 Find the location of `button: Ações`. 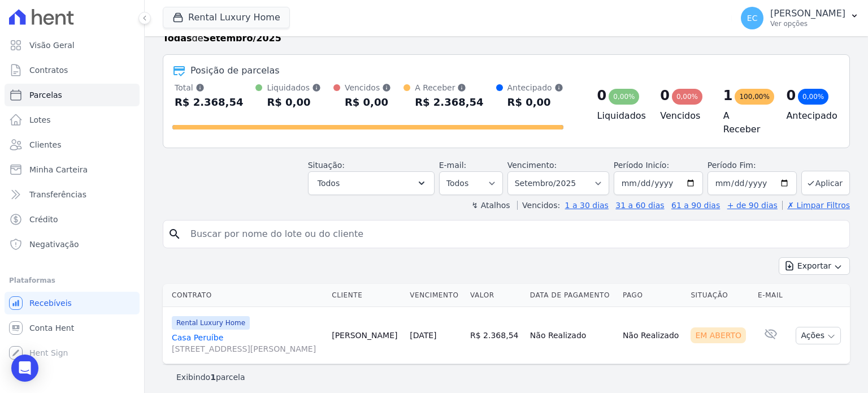

button: Ações is located at coordinates (818, 335).